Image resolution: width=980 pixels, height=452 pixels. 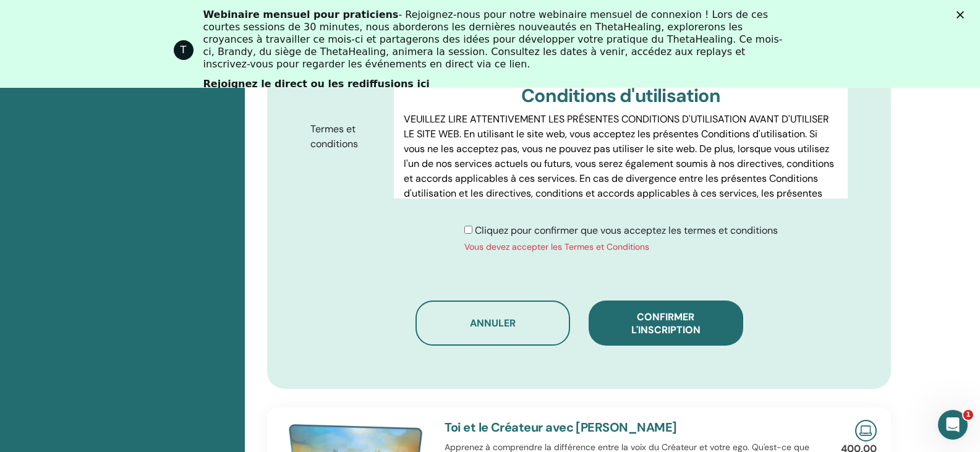 What do you see at coordinates (184, 50) in the screenshot?
I see `div: Image de profil pour ThetaHealing` at bounding box center [184, 50].